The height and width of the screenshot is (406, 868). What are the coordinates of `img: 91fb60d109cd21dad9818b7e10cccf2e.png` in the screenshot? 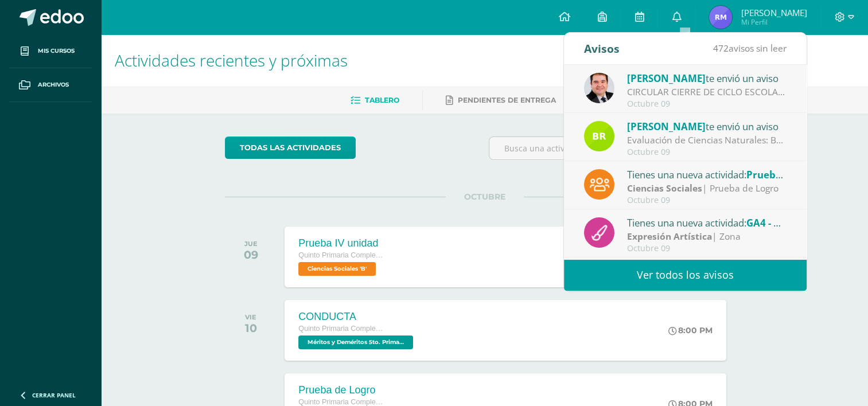 It's located at (599, 136).